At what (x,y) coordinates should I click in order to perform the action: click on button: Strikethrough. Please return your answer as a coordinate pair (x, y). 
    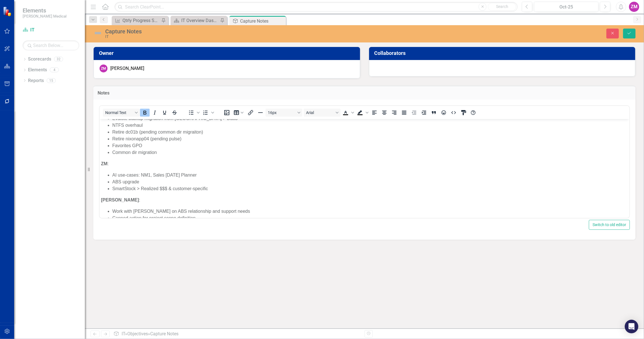
    Looking at the image, I should click on (174, 113).